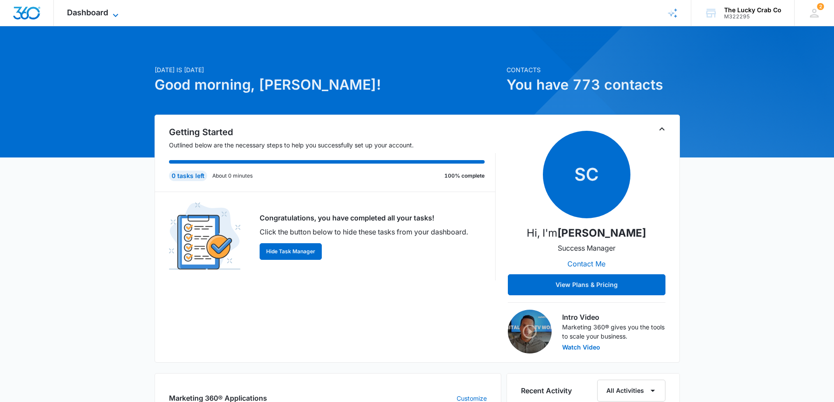  I want to click on h1: You have 773 contacts, so click(593, 85).